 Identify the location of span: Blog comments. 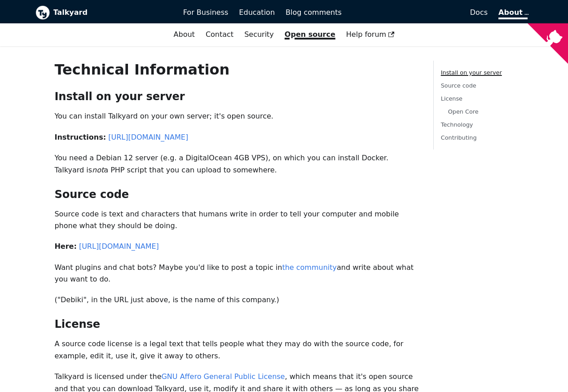
(313, 12).